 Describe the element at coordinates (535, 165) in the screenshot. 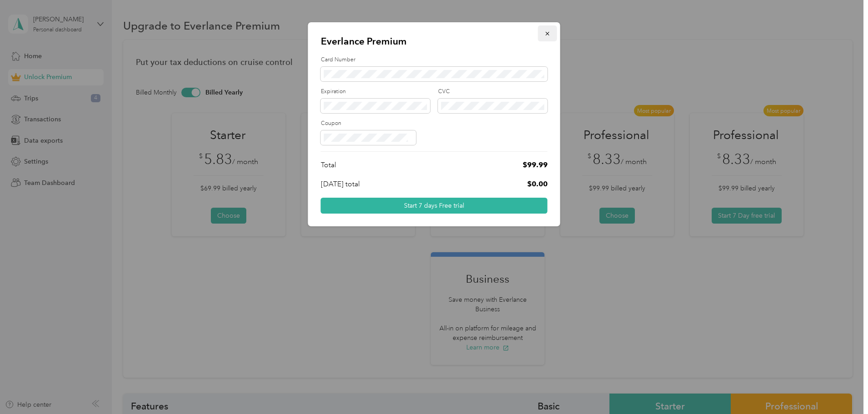

I see `p: $99.99` at that location.